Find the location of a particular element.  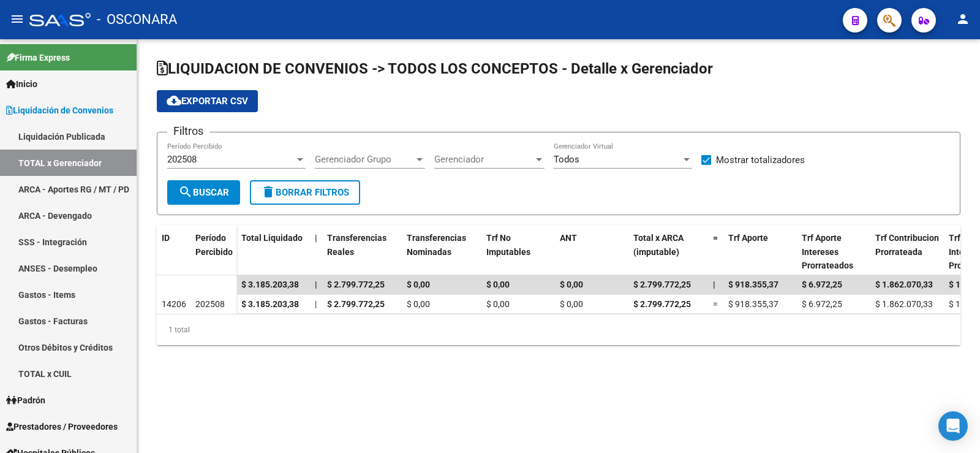

span: ANT is located at coordinates (568, 238).